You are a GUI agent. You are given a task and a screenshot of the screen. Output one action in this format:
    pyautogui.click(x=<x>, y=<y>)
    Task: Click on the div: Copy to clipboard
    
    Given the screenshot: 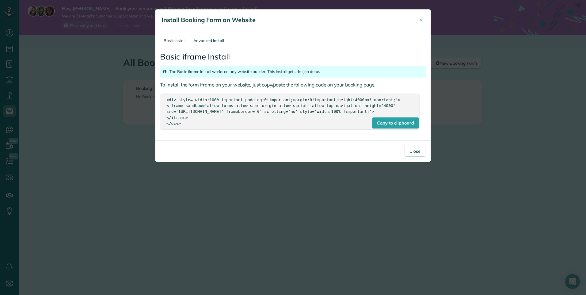 What is the action you would take?
    pyautogui.click(x=395, y=123)
    